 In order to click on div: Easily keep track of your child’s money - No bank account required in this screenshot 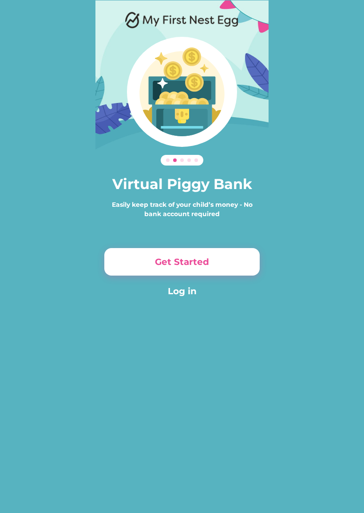, I will do `click(182, 210)`.